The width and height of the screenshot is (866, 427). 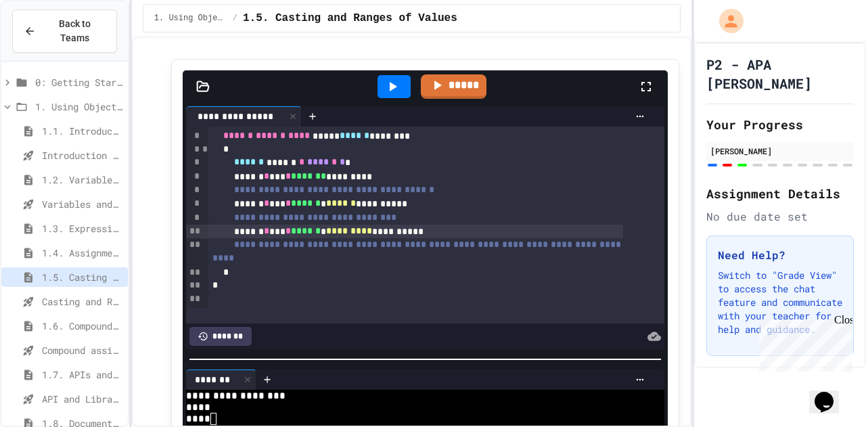 What do you see at coordinates (82, 155) in the screenshot?
I see `span: Introduction to Algorithms, Programming, and Compilers` at bounding box center [82, 155].